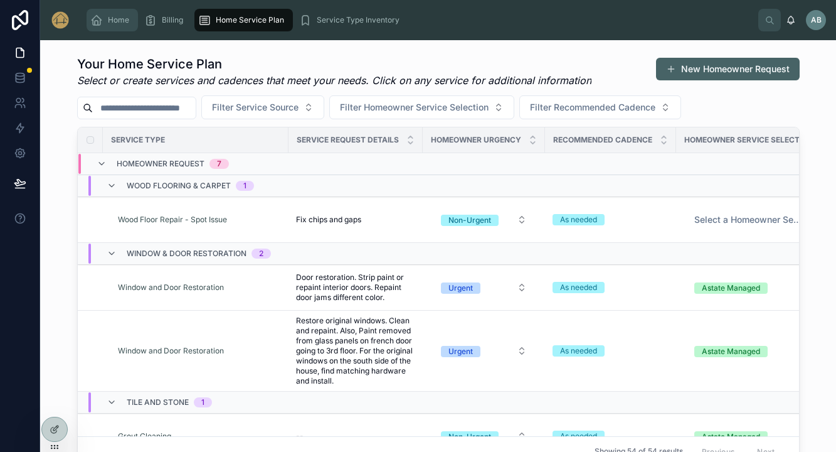 The width and height of the screenshot is (836, 452). What do you see at coordinates (255, 107) in the screenshot?
I see `span: Filter Service Source` at bounding box center [255, 107].